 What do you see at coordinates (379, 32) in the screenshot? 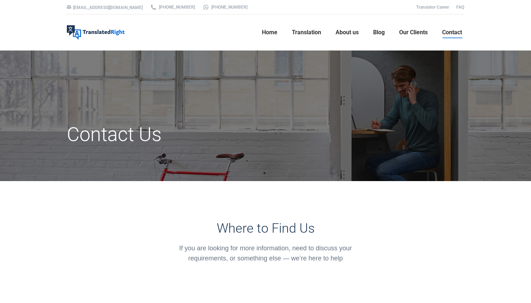
I see `span: Blog` at bounding box center [379, 32].